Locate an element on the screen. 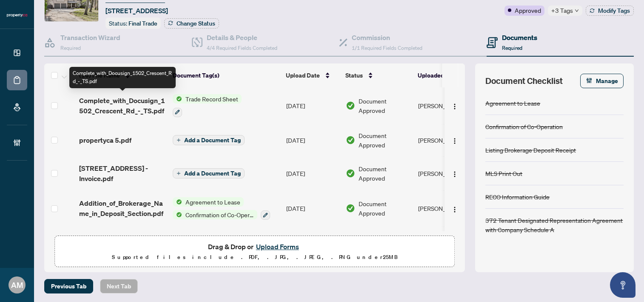  img: logo is located at coordinates (17, 15).